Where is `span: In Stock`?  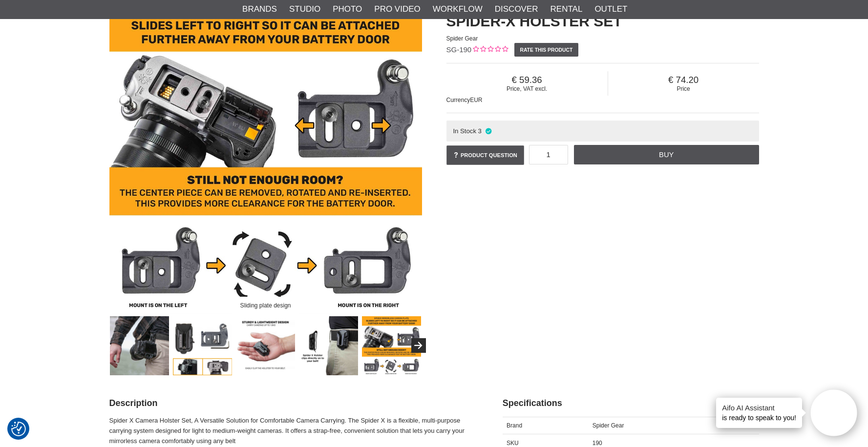 span: In Stock is located at coordinates (465, 131).